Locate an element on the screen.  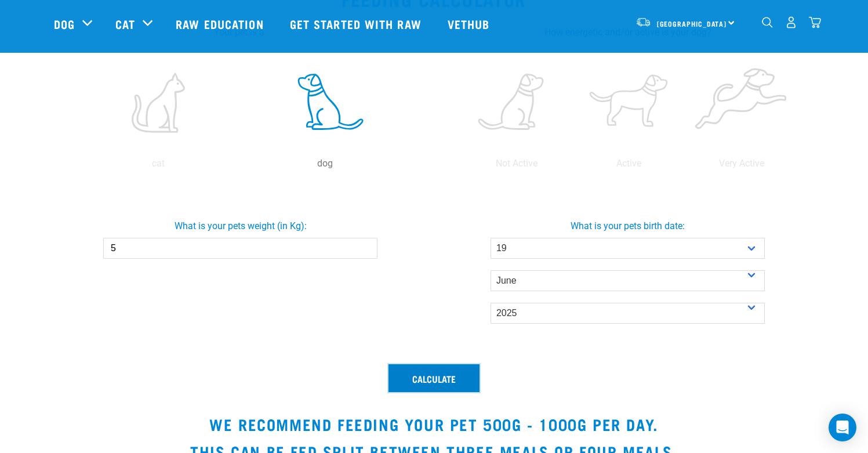
a: Raw Education is located at coordinates (221, 24).